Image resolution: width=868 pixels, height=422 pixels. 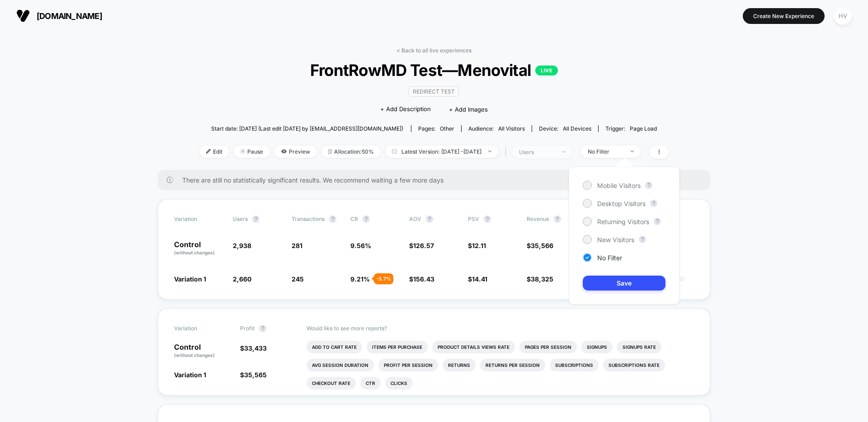 I want to click on li: Avg Session Duration, so click(x=340, y=365).